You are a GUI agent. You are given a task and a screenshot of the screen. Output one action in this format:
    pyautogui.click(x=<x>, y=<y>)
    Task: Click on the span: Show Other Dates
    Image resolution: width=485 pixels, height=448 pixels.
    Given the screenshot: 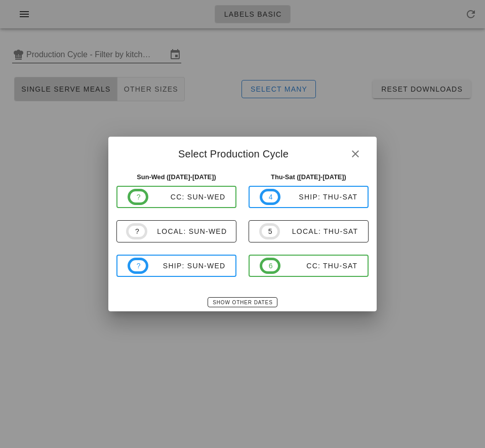 What is the action you would take?
    pyautogui.click(x=242, y=302)
    